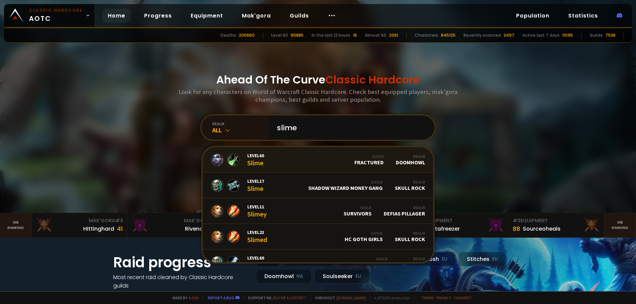 The image size is (636, 304). I want to click on a: See all progress, so click(135, 294).